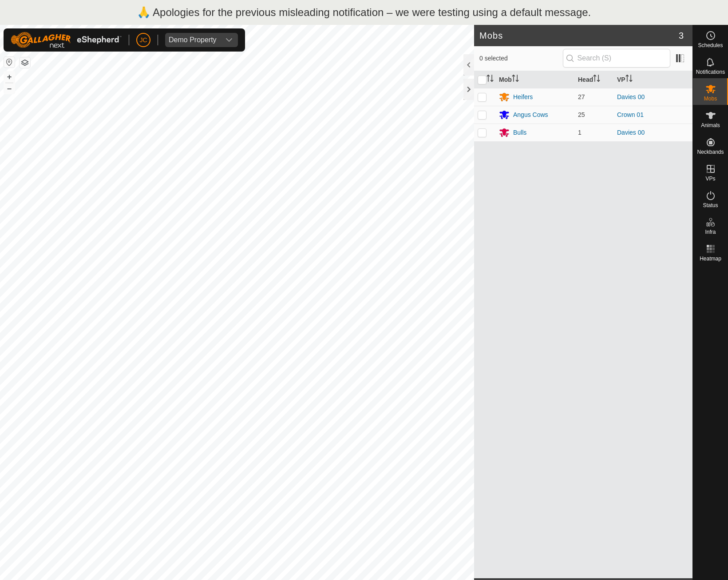  What do you see at coordinates (594, 79) in the screenshot?
I see `th: Head` at bounding box center [594, 79].